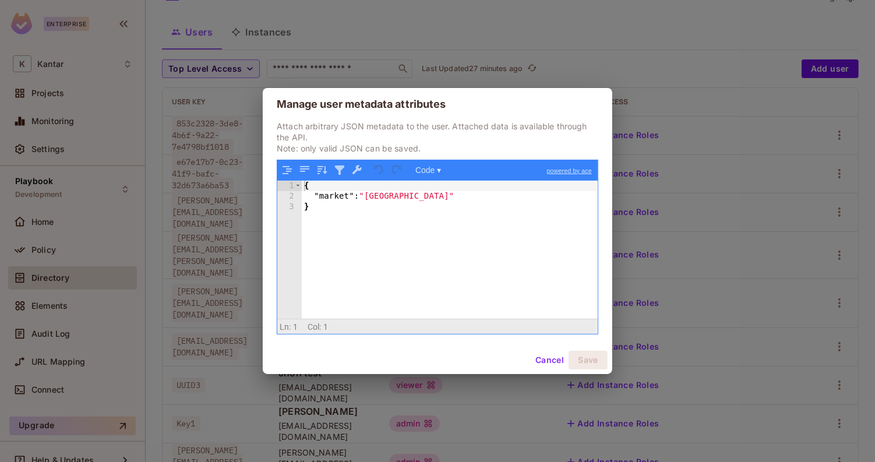 This screenshot has height=462, width=875. Describe the element at coordinates (289, 186) in the screenshot. I see `div: 1` at that location.